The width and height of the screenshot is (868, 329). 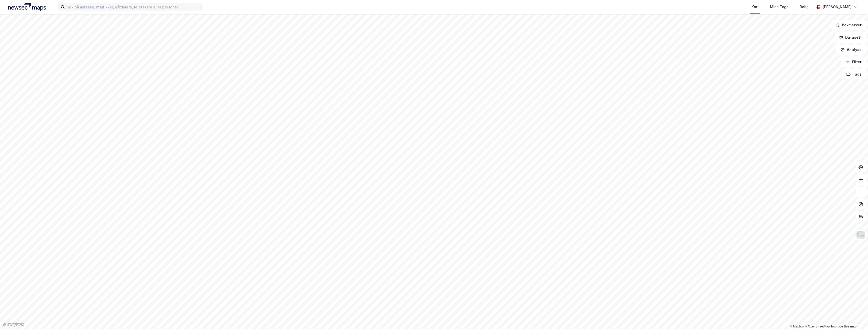 What do you see at coordinates (27, 7) in the screenshot?
I see `img: logo.a4113a55bc3d86da70a041830d287a7e.svg` at bounding box center [27, 7].